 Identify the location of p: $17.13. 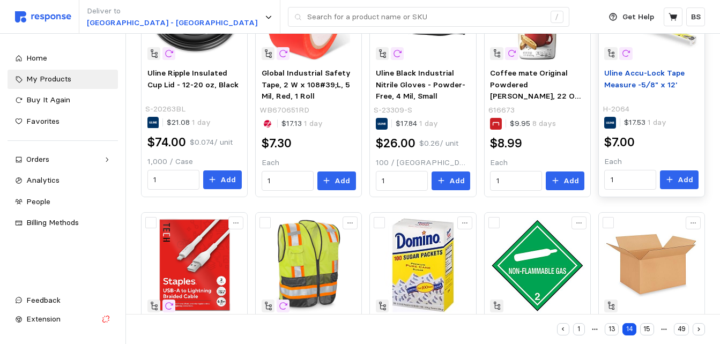
(302, 124).